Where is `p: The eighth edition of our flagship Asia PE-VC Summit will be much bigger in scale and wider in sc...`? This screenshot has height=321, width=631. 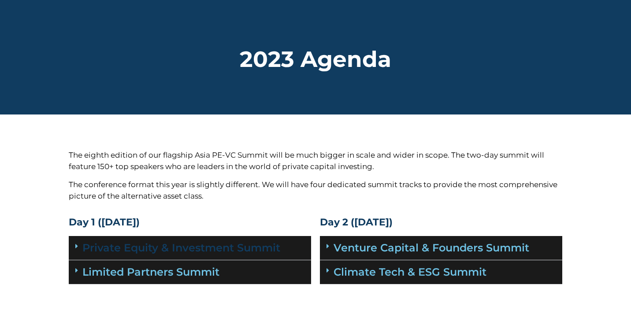 p: The eighth edition of our flagship Asia PE-VC Summit will be much bigger in scale and wider in sc... is located at coordinates (316, 161).